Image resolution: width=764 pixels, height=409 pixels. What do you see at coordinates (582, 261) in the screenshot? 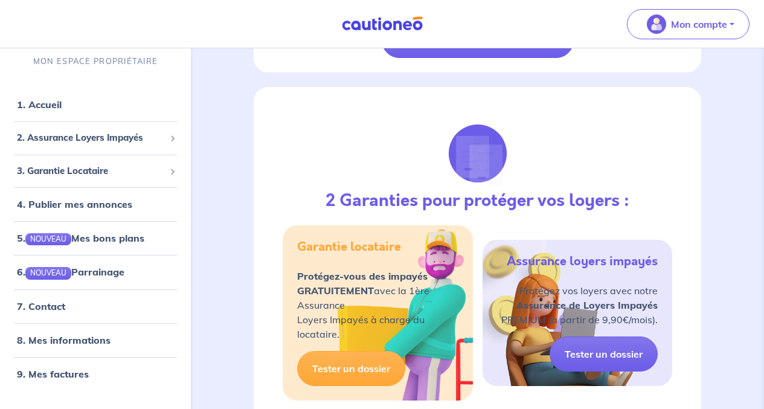
I see `h5: Assurance loyers impayés` at bounding box center [582, 261].